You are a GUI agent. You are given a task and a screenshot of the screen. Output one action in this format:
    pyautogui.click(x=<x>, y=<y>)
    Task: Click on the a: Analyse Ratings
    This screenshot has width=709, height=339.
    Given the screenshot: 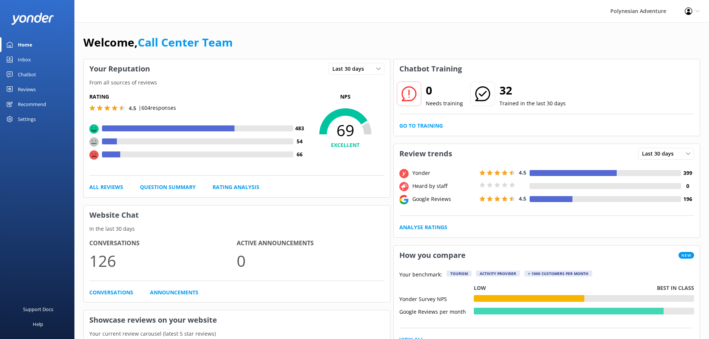 What is the action you would take?
    pyautogui.click(x=423, y=227)
    